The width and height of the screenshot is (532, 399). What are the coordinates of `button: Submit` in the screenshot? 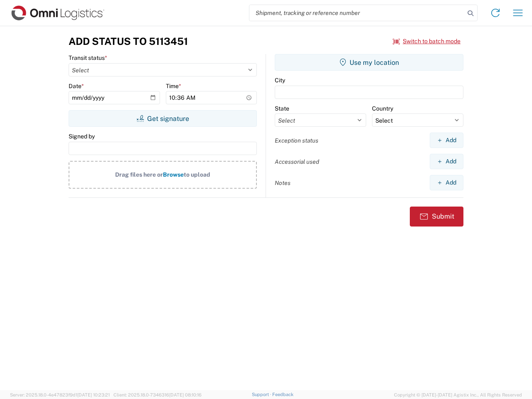 It's located at (436, 217).